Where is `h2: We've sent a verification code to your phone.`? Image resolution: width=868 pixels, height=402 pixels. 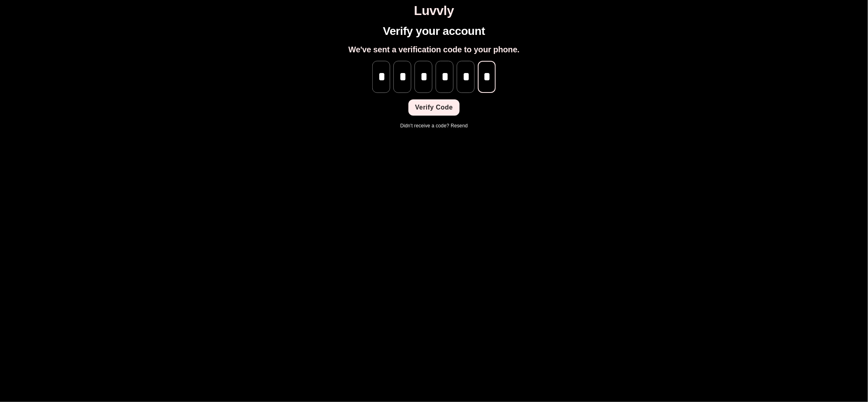
h2: We've sent a verification code to your phone. is located at coordinates (434, 49).